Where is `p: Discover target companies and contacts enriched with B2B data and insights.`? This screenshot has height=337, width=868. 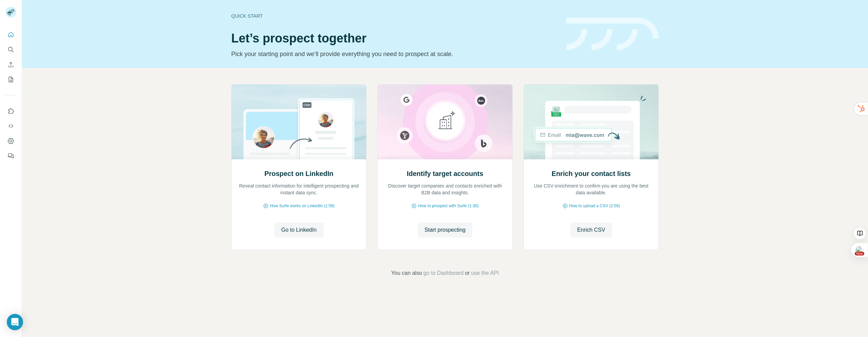 p: Discover target companies and contacts enriched with B2B data and insights. is located at coordinates (445, 190).